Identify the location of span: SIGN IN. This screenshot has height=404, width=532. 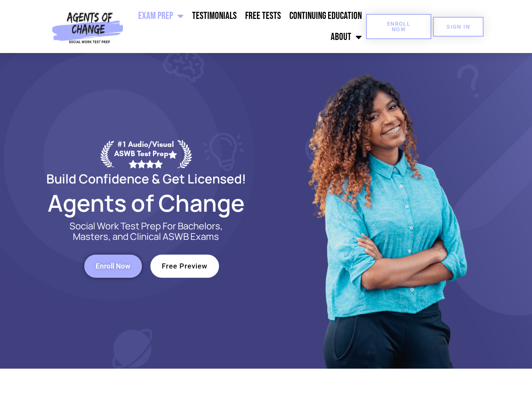
(458, 26).